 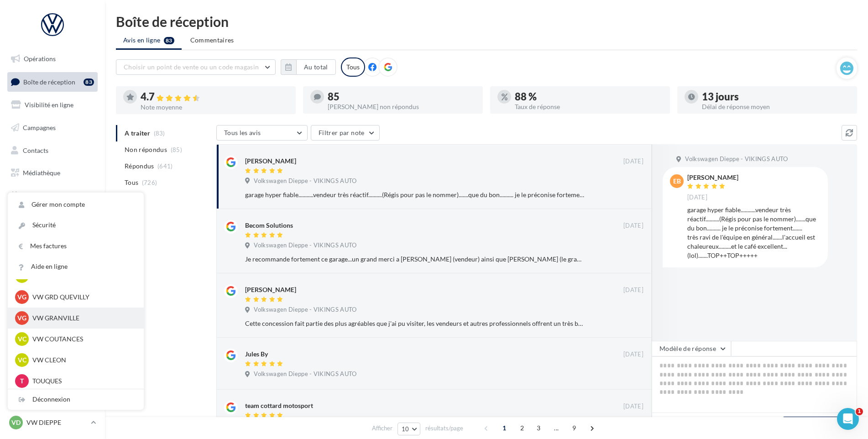 I want to click on span: Afficher, so click(x=382, y=428).